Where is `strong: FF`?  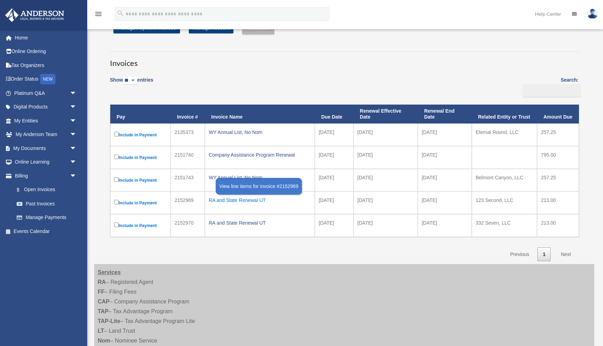
strong: FF is located at coordinates (101, 292).